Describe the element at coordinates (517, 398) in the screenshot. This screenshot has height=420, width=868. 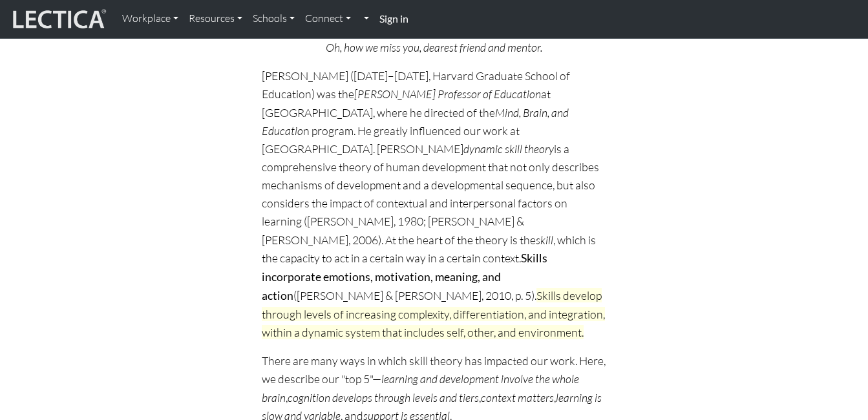
I see `i: context matters` at that location.